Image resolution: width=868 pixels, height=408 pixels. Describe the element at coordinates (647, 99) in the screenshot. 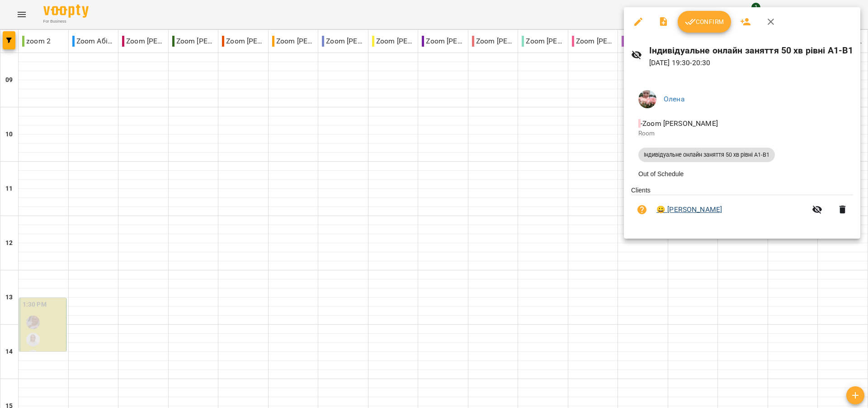

I see `img: 8083309bded53c68aac8eeebb901aa2d.jpg` at that location.